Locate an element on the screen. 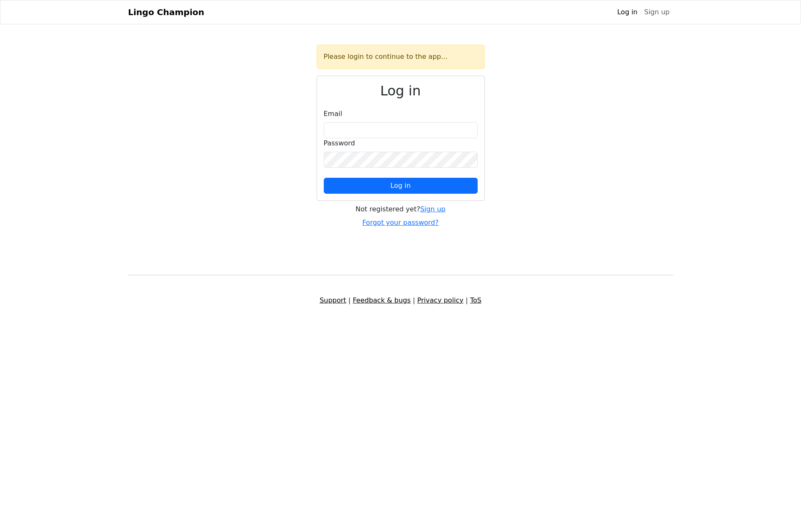  a: Forgot your password? is located at coordinates (400, 223).